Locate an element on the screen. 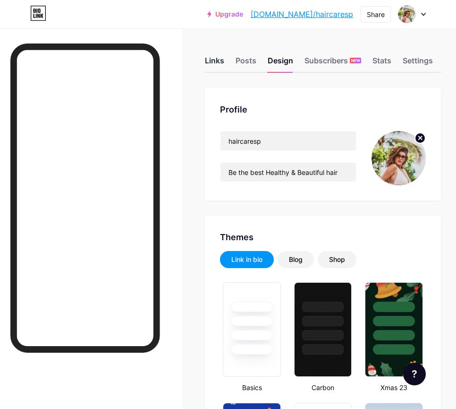 This screenshot has width=456, height=409. div: Design is located at coordinates (281, 63).